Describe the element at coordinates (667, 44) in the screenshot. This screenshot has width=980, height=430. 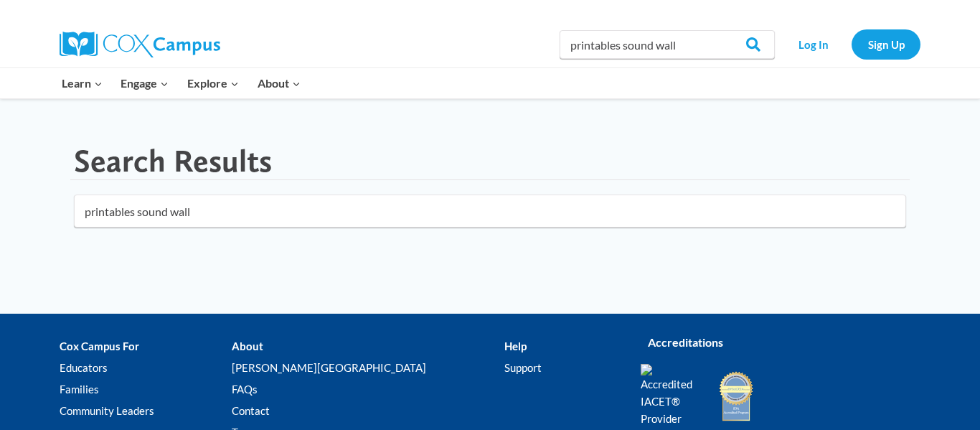
I see `input: Search Cox Campus` at that location.